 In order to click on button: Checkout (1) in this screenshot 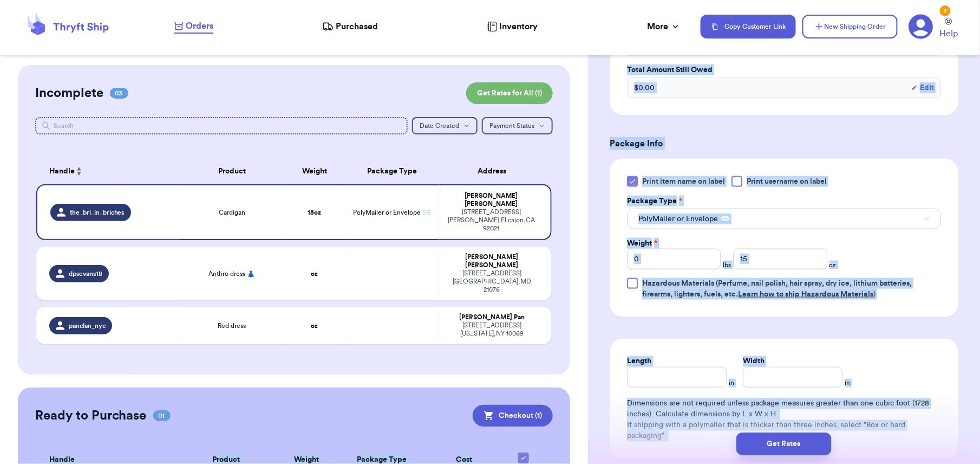, I will do `click(513, 416)`.